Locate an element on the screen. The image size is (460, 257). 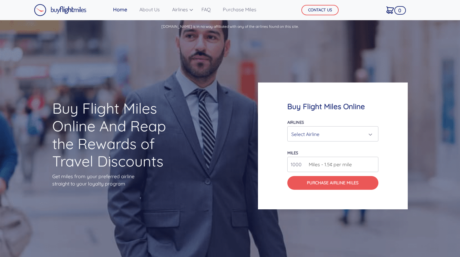
img: Buy Flight Miles Logo is located at coordinates (60, 10).